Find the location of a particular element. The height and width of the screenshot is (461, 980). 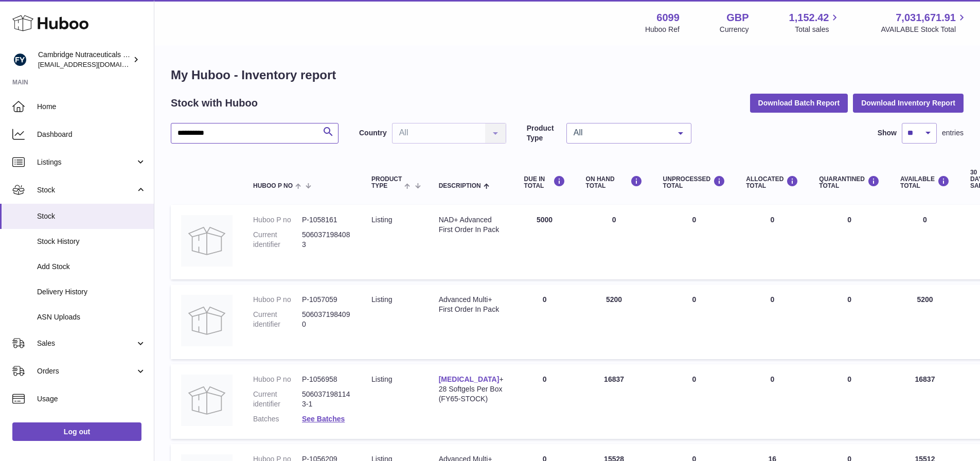

dd: P-1056958 is located at coordinates (326, 380).